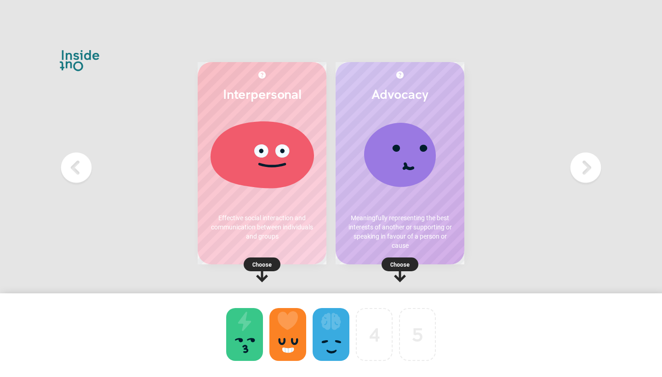 The width and height of the screenshot is (662, 377). Describe the element at coordinates (400, 232) in the screenshot. I see `p: Meaningfully representing the best interests of another or supporting or speaking in favour of a ...` at that location.